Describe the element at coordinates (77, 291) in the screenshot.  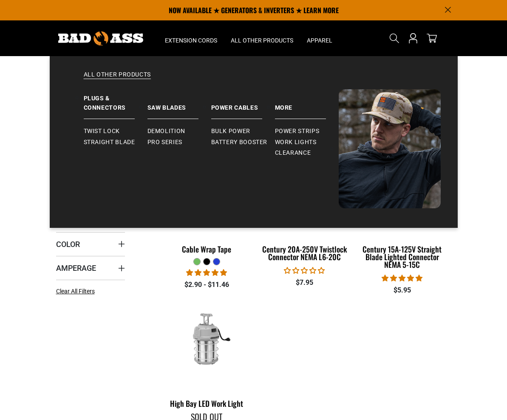
I see `a: Clear All Filters` at that location.